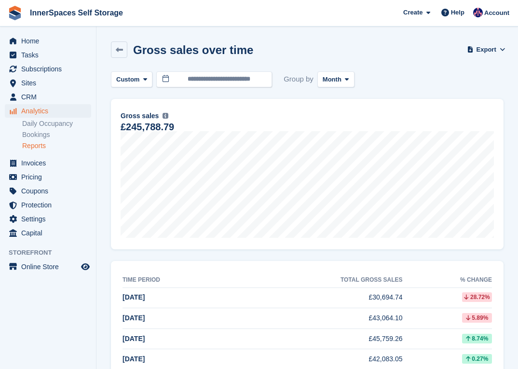  I want to click on a: Preview store, so click(85, 267).